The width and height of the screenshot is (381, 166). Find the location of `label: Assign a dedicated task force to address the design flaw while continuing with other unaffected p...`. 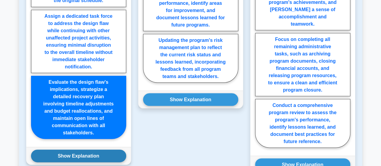

label: Assign a dedicated task force to address the design flaw while continuing with other unaffected p... is located at coordinates (79, 41).